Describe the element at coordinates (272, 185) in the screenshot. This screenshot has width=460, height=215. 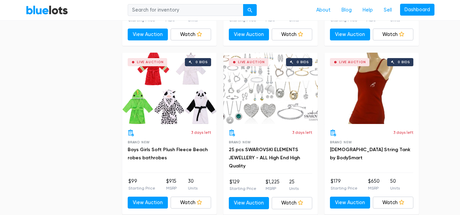
I see `li: $1,225` at that location.